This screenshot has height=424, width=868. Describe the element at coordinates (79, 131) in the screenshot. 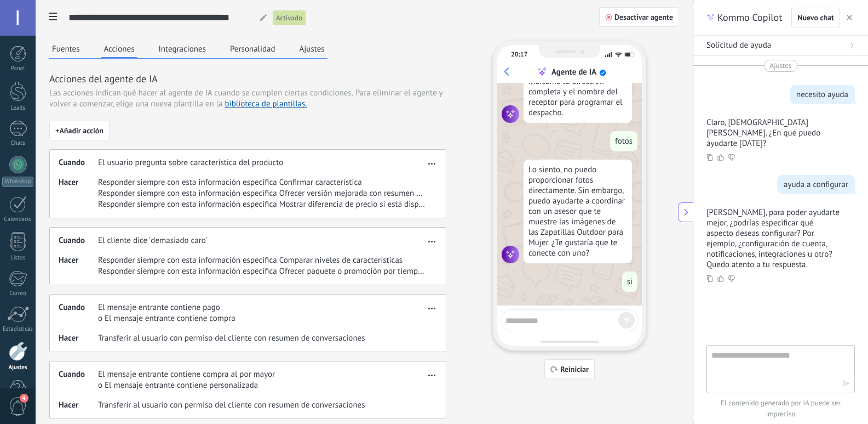

I see `span: + Añadir acción` at that location.